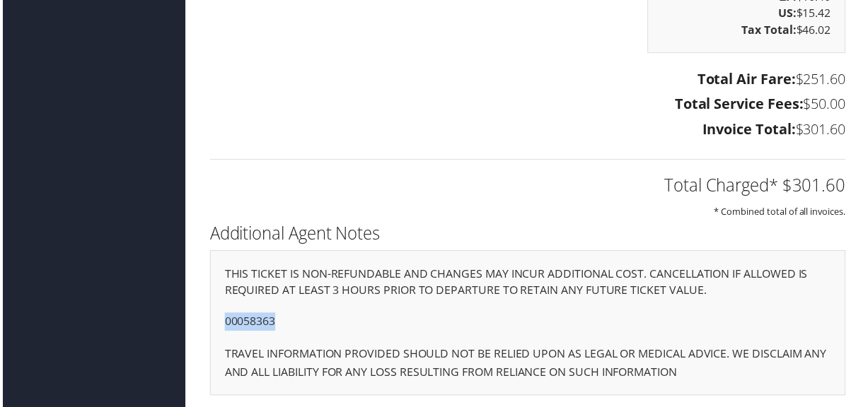  I want to click on h3: $251.60, so click(529, 80).